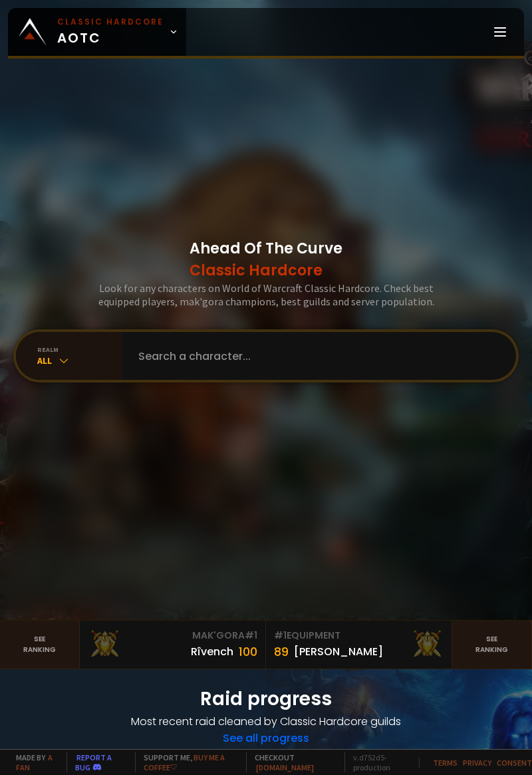 The image size is (532, 775). What do you see at coordinates (248, 652) in the screenshot?
I see `div: 100` at bounding box center [248, 652].